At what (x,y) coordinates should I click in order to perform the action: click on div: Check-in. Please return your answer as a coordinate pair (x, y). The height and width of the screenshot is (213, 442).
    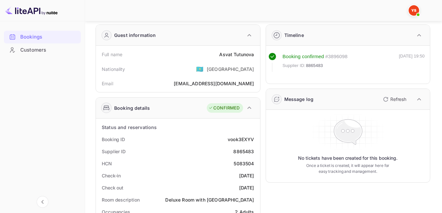
    Looking at the image, I should click on (111, 176).